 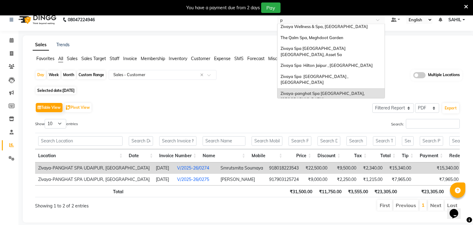 What do you see at coordinates (444, 75) in the screenshot?
I see `span: Multiple Locations` at bounding box center [444, 75].